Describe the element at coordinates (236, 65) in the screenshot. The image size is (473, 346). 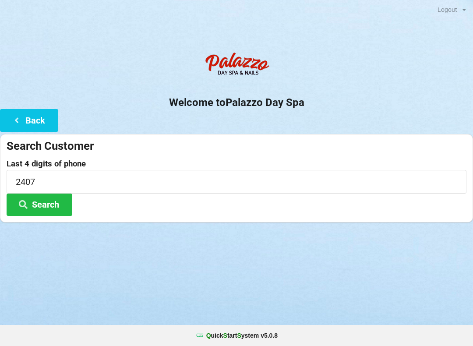
I see `img: PalazzoDaySpaNails-Logo.png` at that location.